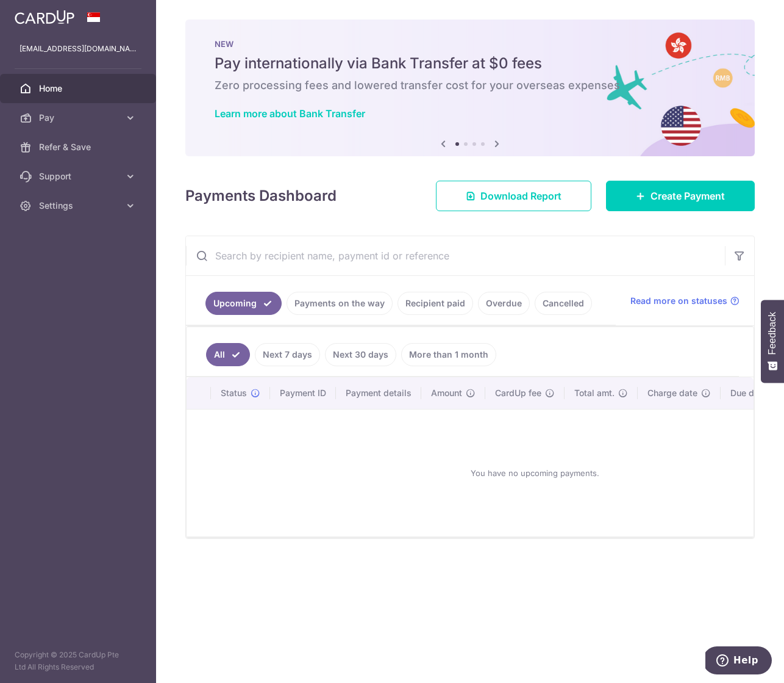 Image resolution: width=784 pixels, height=683 pixels. Describe the element at coordinates (448, 354) in the screenshot. I see `a: More than 1 month` at that location.